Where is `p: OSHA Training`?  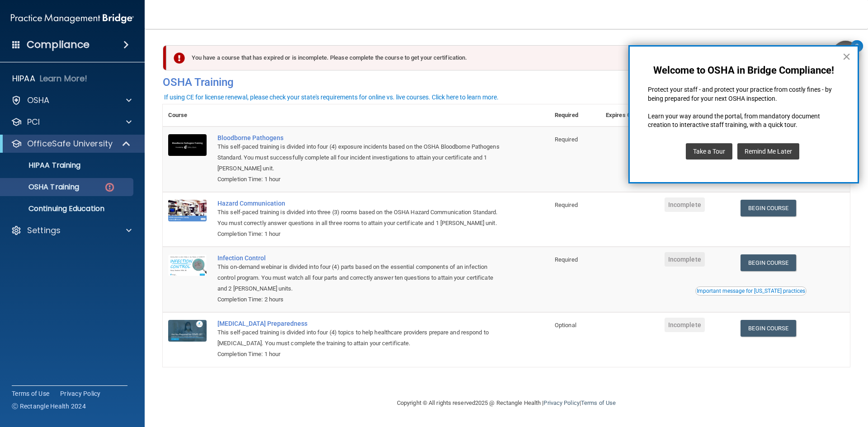 p: OSHA Training is located at coordinates (42, 187).